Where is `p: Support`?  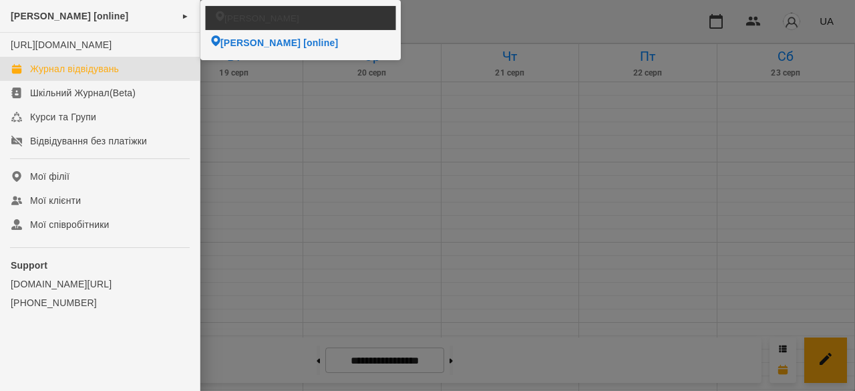
p: Support is located at coordinates (99, 265).